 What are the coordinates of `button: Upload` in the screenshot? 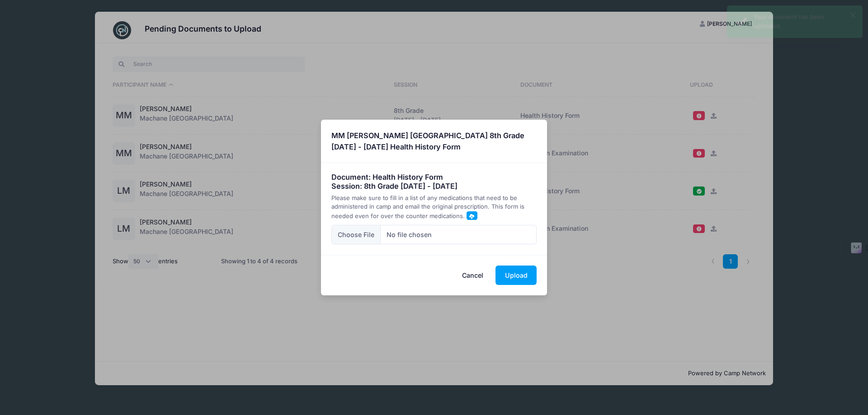 It's located at (516, 275).